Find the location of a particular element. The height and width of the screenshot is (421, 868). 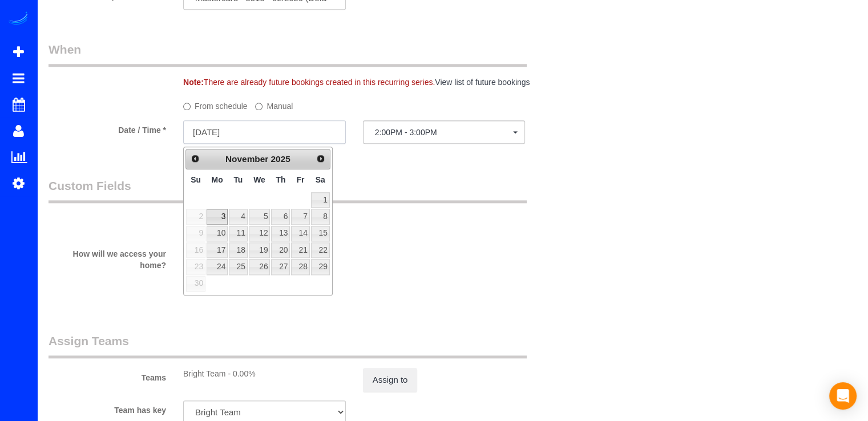

input: From schedule is located at coordinates (187, 106).